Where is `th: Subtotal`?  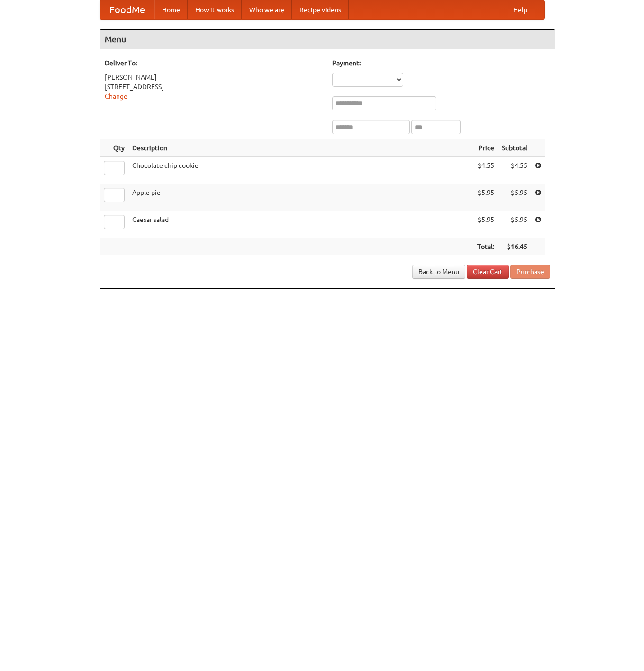
th: Subtotal is located at coordinates (514, 148).